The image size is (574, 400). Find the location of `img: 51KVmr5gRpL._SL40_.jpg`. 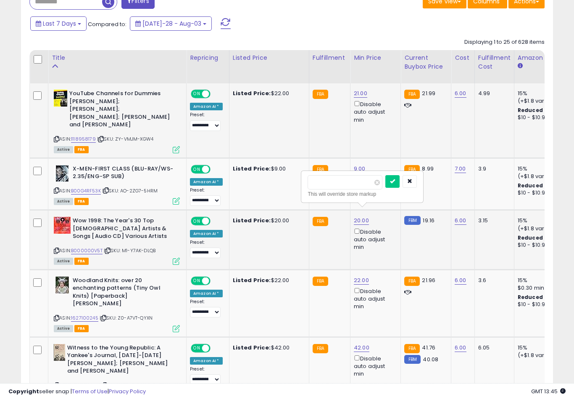

img: 51KVmr5gRpL._SL40_.jpg is located at coordinates (59, 352).